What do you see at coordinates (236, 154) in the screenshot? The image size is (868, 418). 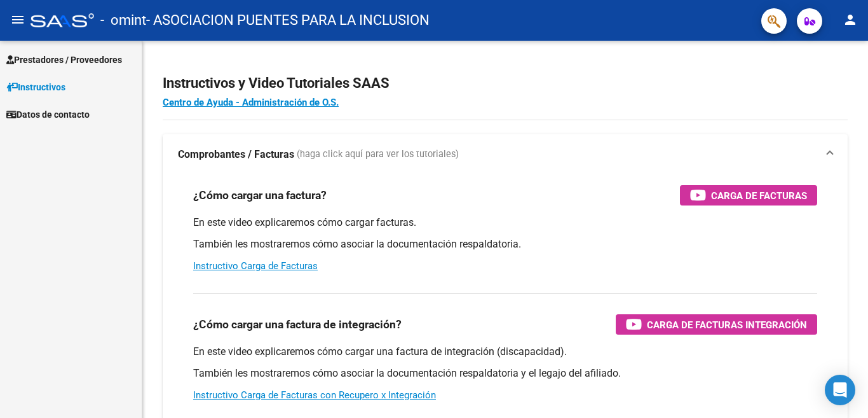 I see `strong: Comprobantes / Facturas` at bounding box center [236, 154].